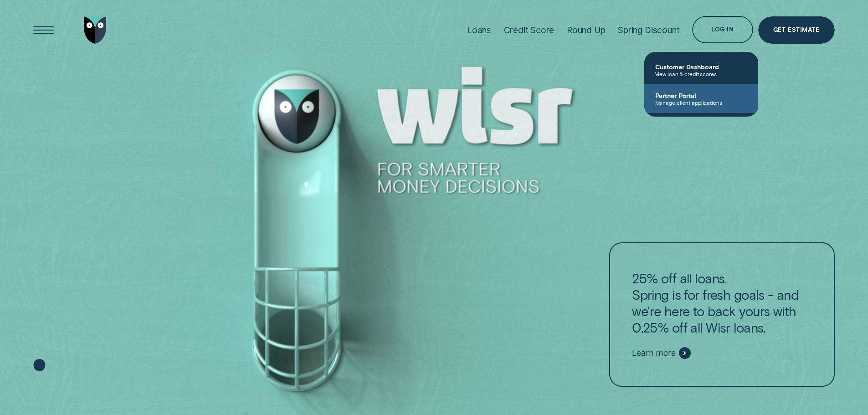 This screenshot has height=415, width=868. What do you see at coordinates (44, 30) in the screenshot?
I see `button: Open Menu` at bounding box center [44, 30].